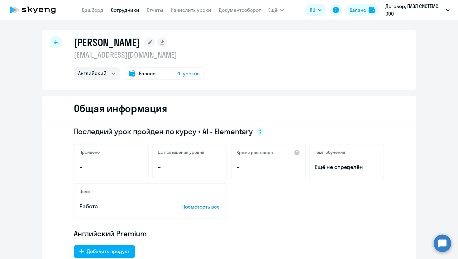 Image resolution: width=458 pixels, height=259 pixels. Describe the element at coordinates (108, 252) in the screenshot. I see `div: Добавить продукт` at that location.